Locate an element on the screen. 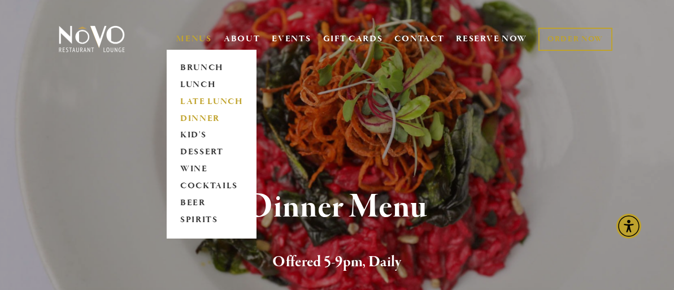 The image size is (674, 290). a: BEER is located at coordinates (211, 203).